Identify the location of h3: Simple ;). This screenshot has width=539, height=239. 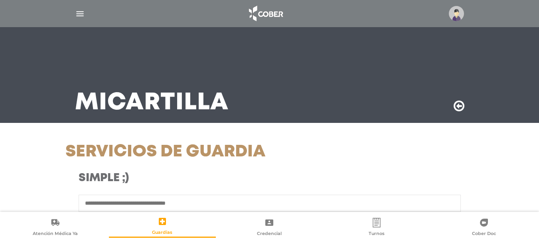
(199, 178).